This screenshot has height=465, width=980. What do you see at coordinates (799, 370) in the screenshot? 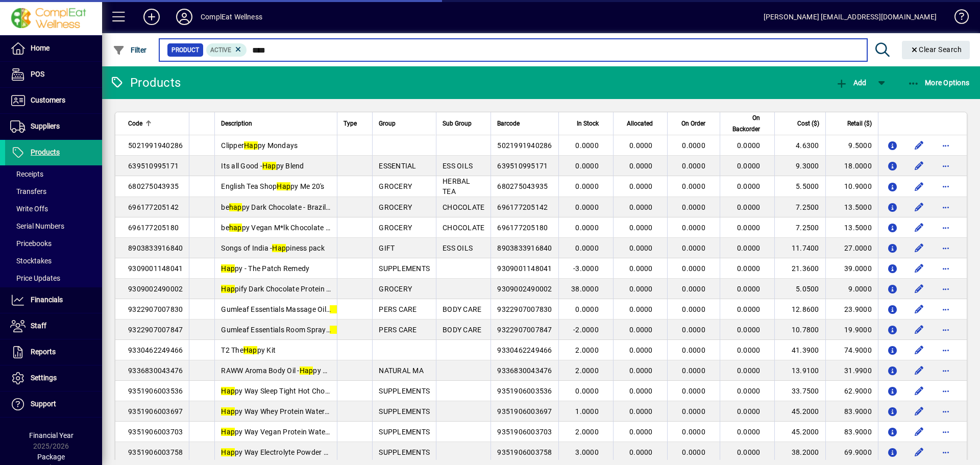
I see `td: 13.9100` at bounding box center [799, 370].